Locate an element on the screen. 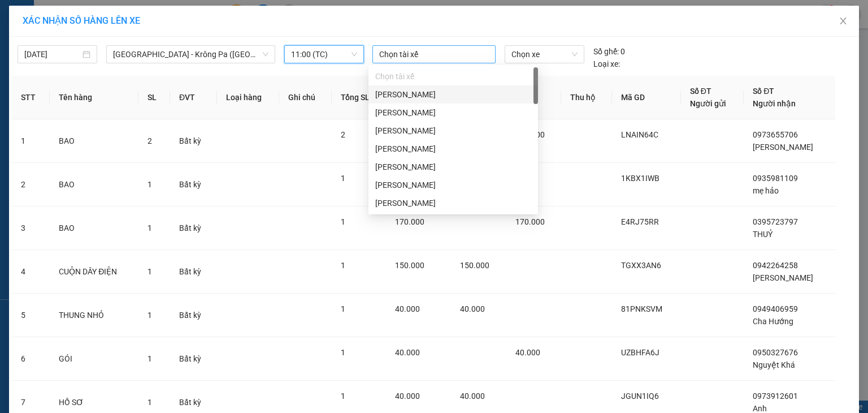 The image size is (868, 413). span: mẹ hảo is located at coordinates (766, 191).